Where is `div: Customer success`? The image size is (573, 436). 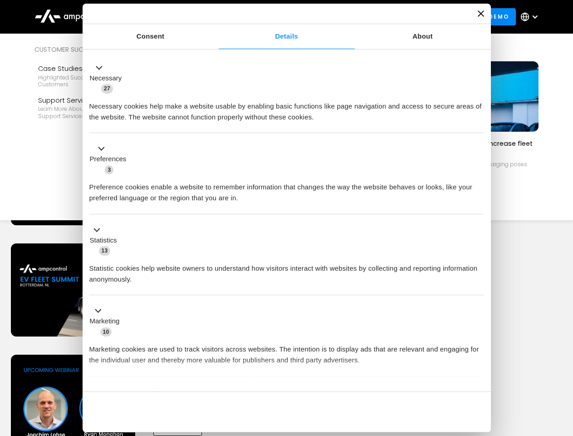 div: Customer success is located at coordinates (91, 49).